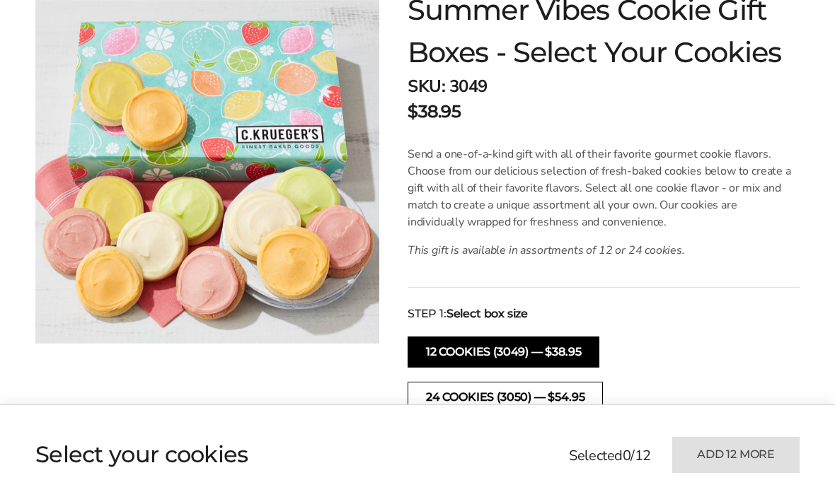 The image size is (835, 504). Describe the element at coordinates (434, 112) in the screenshot. I see `p: $38.95` at that location.